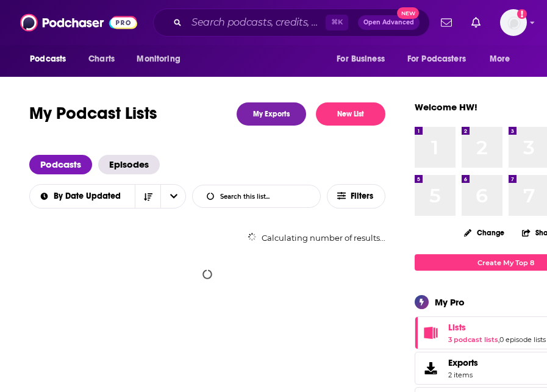  I want to click on span: 2 items, so click(463, 375).